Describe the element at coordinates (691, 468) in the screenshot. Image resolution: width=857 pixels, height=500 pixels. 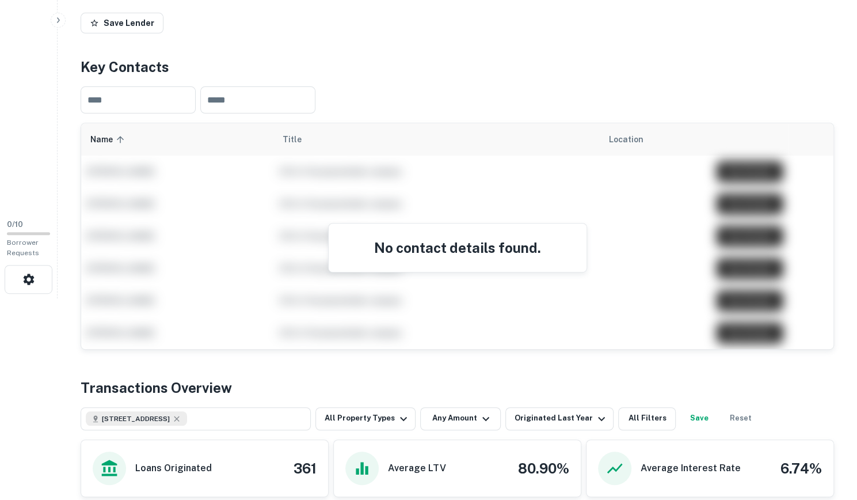
I see `h6: Average Interest Rate` at that location.